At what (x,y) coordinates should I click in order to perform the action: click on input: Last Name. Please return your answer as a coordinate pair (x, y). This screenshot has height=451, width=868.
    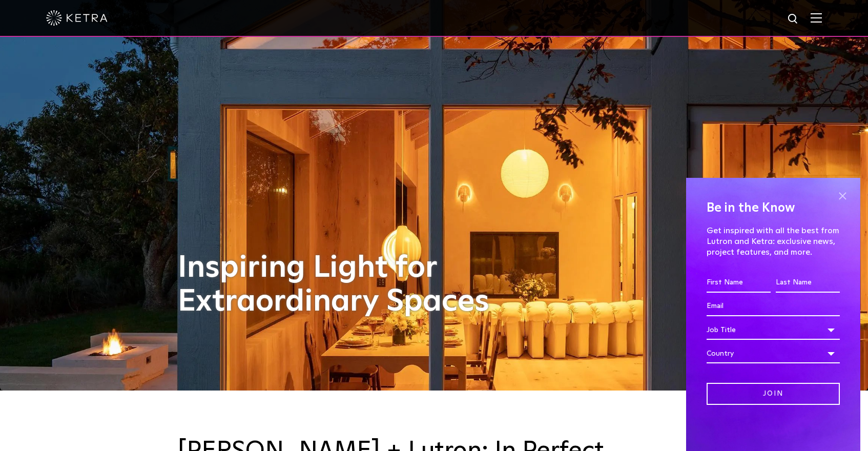
    Looking at the image, I should click on (808, 283).